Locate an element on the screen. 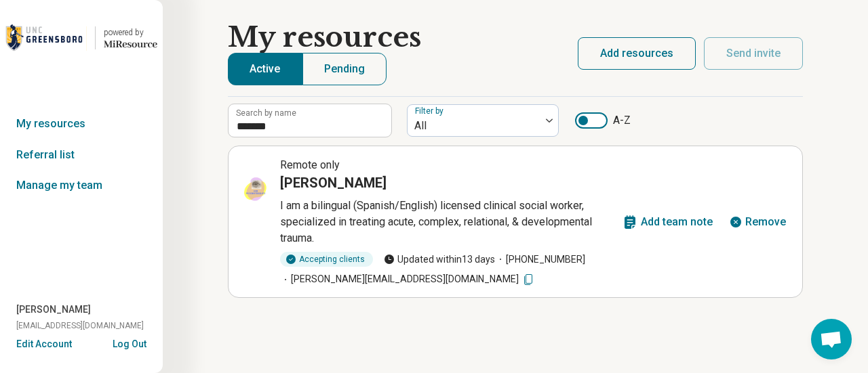  label: Filter by is located at coordinates (430, 111).